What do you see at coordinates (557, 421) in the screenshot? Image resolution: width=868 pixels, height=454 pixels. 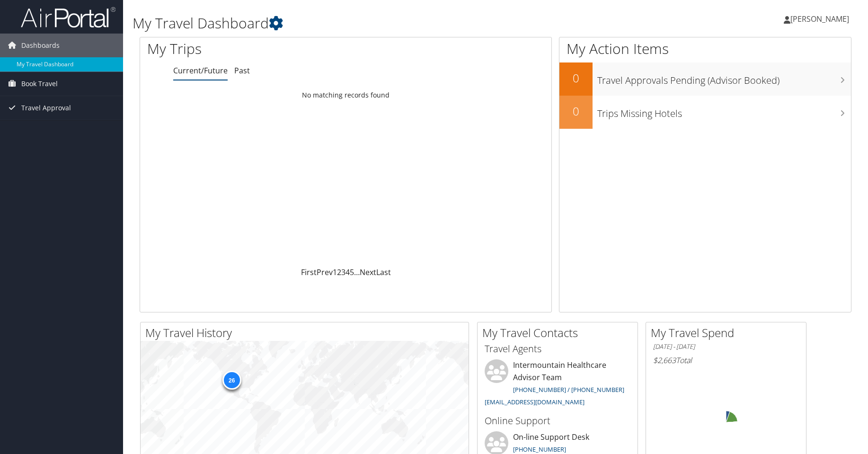 I see `h3: Online Support` at bounding box center [557, 421].